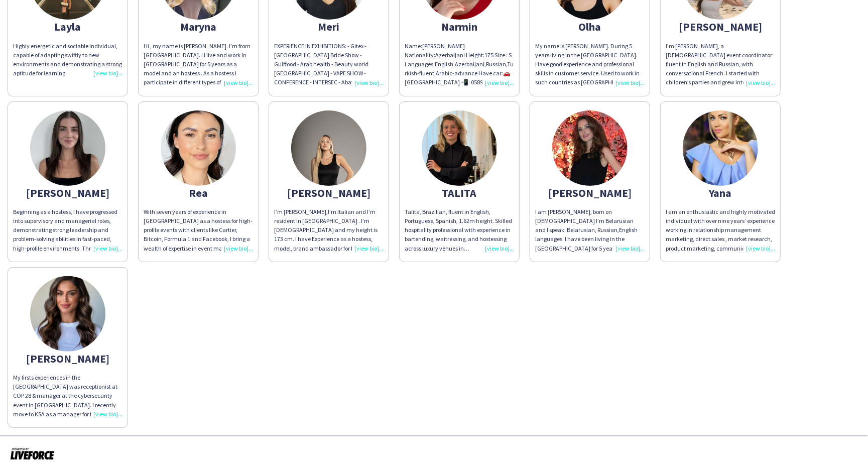 The width and height of the screenshot is (868, 464). I want to click on img: Powered by Liveforce, so click(32, 454).